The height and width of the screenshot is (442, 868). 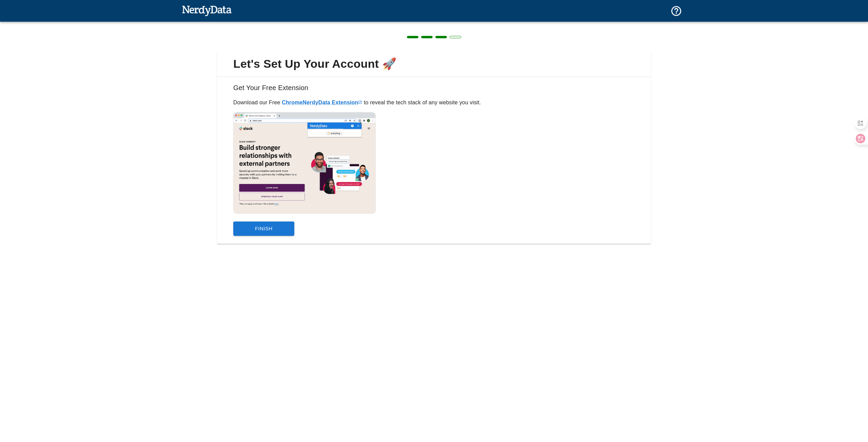 What do you see at coordinates (434, 64) in the screenshot?
I see `span: Let's Set Up Your Account 🚀` at bounding box center [434, 64].